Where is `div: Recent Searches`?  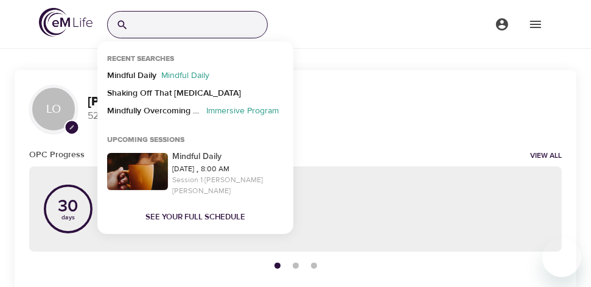
div: Recent Searches is located at coordinates (141, 61).